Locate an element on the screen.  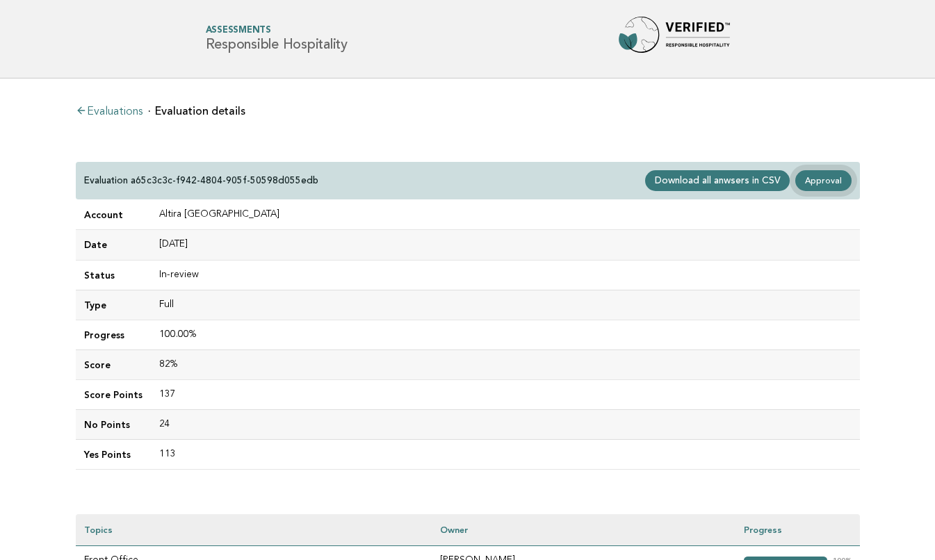
td: Type is located at coordinates (114, 304).